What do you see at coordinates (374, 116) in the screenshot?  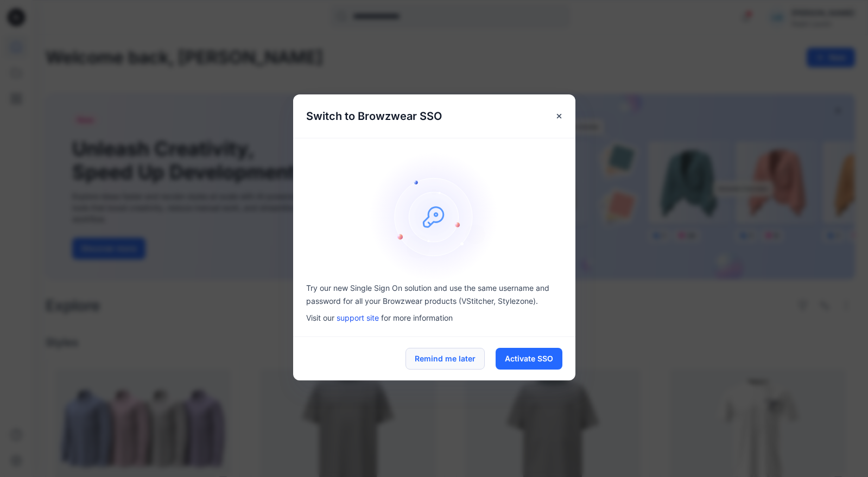 I see `h5: Switch to Browzwear SSO` at bounding box center [374, 116].